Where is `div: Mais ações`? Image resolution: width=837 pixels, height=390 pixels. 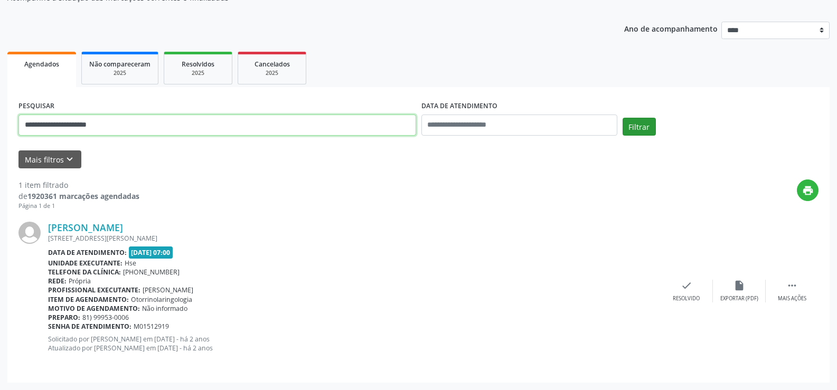
div: Mais ações is located at coordinates (793, 299).